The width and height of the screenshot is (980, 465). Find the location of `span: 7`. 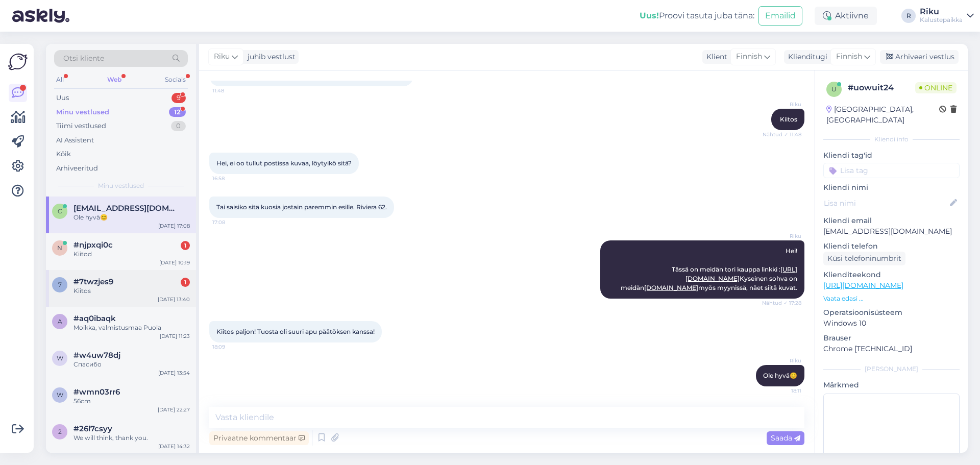

span: 7 is located at coordinates (60, 284).